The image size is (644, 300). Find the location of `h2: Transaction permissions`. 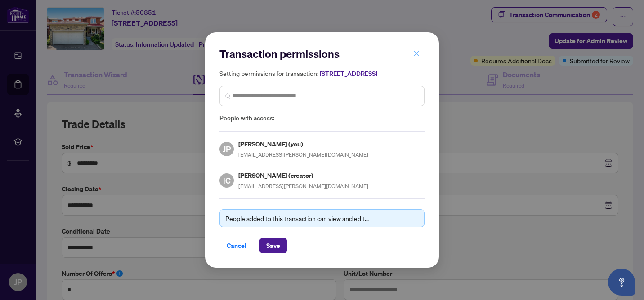

h2: Transaction permissions is located at coordinates (322, 54).